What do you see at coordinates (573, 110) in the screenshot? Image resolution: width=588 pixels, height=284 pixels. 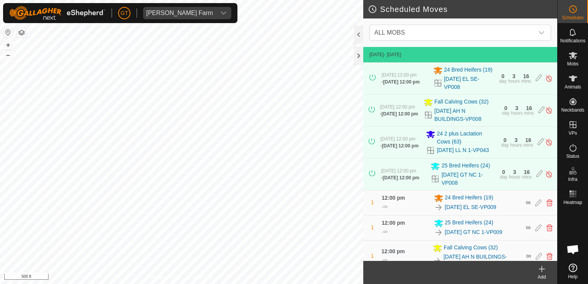 I see `span: Neckbands` at bounding box center [573, 110].